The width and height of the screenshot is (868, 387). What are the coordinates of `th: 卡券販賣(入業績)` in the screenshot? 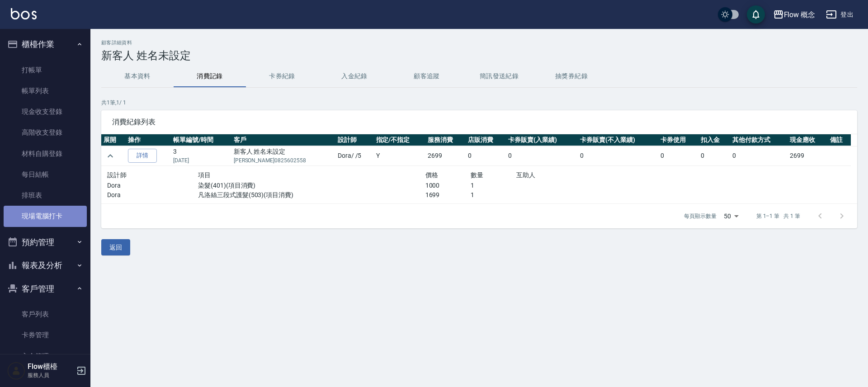 It's located at (542, 140).